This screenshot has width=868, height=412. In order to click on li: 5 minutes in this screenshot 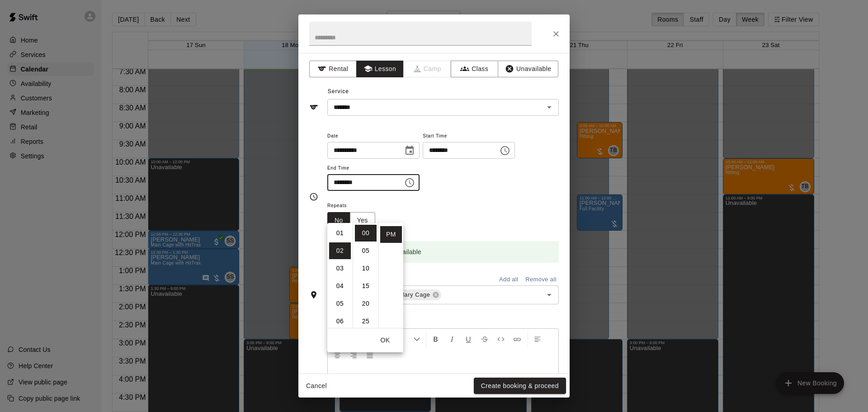, I will do `click(365, 250)`.